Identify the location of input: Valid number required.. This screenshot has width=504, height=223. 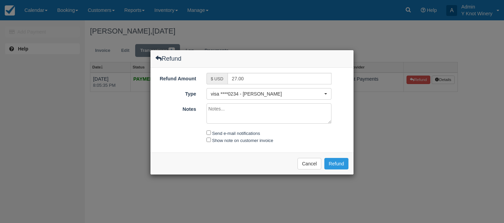
(280, 79).